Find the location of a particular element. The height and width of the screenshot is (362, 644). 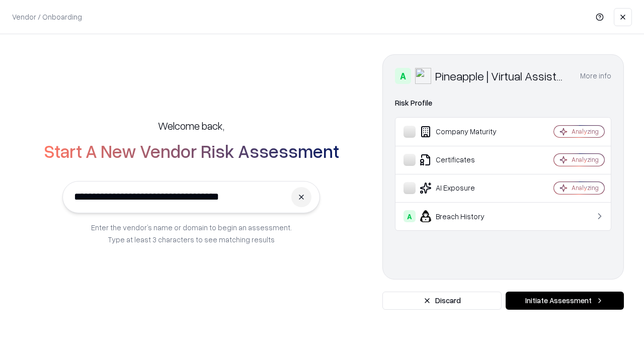

button: More info is located at coordinates (596, 76).